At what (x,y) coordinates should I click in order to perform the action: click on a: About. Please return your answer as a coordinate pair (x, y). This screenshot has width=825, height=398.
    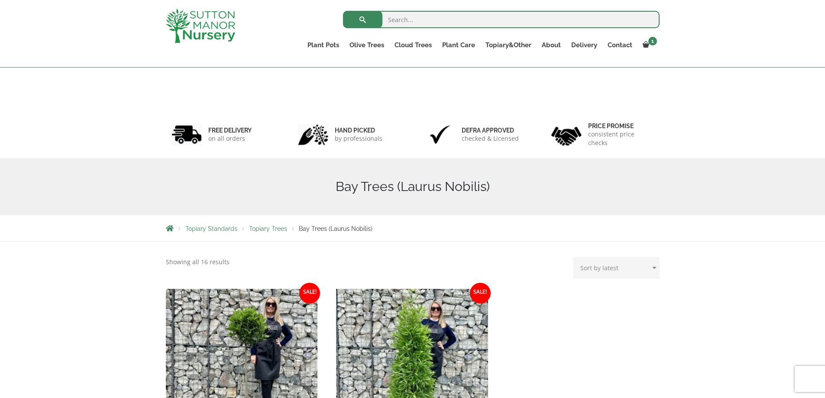
    Looking at the image, I should click on (551, 45).